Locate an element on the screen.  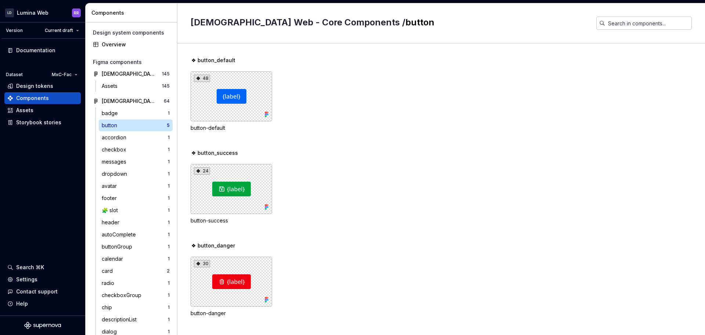
div: avatar is located at coordinates (111, 186).